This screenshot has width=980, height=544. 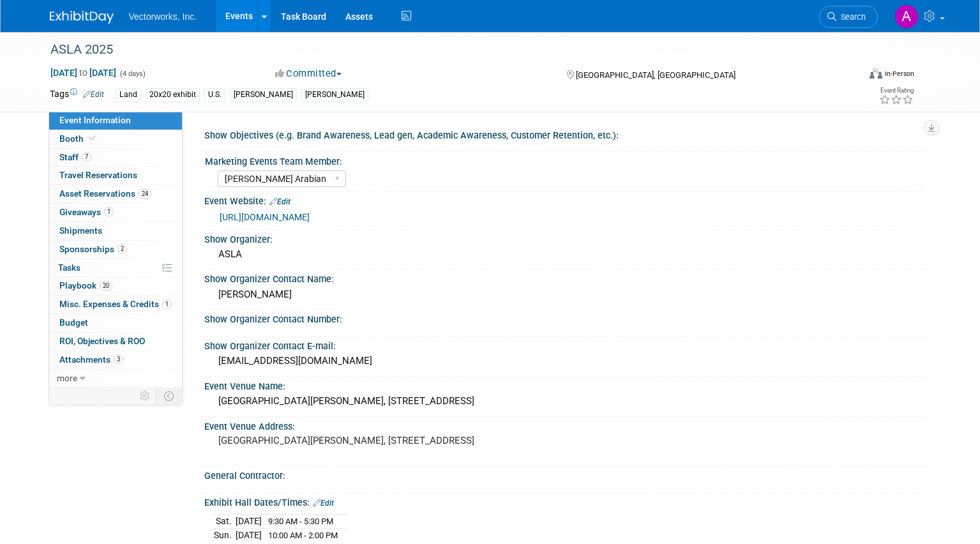 I want to click on span: Booth, so click(x=78, y=138).